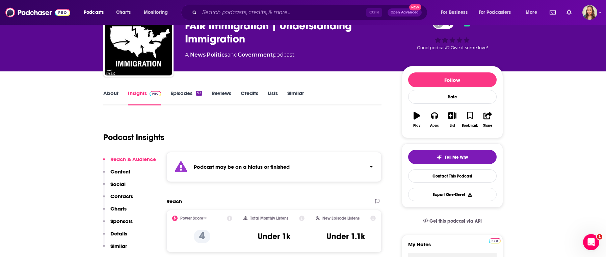 The width and height of the screenshot is (606, 257). I want to click on button: Reach & Audience, so click(129, 162).